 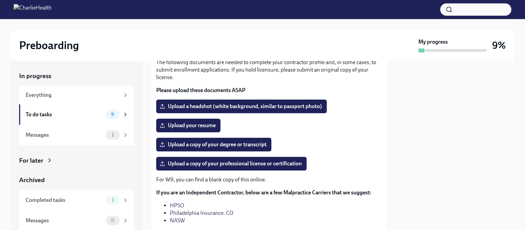 What do you see at coordinates (76, 76) in the screenshot?
I see `a: In progress` at bounding box center [76, 76].